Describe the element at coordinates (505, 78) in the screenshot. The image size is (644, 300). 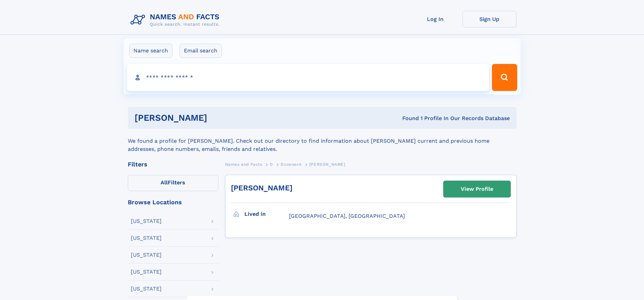
I see `button: Search Button` at that location.